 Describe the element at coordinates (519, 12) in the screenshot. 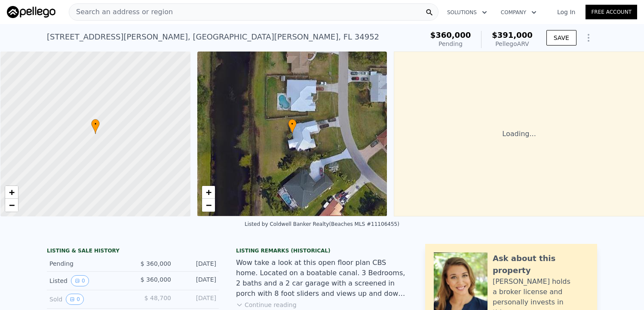

I see `button: Company` at that location.